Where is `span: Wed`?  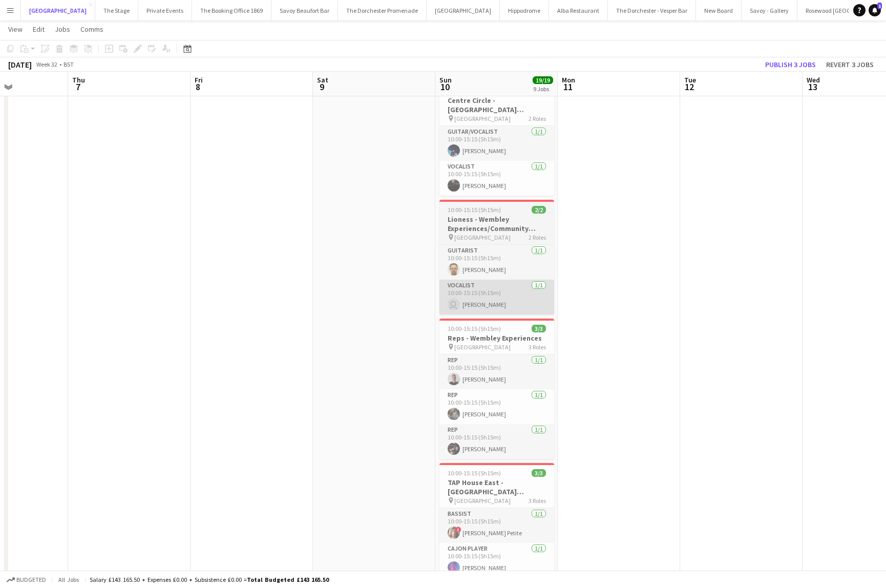
span: Wed is located at coordinates (813, 80).